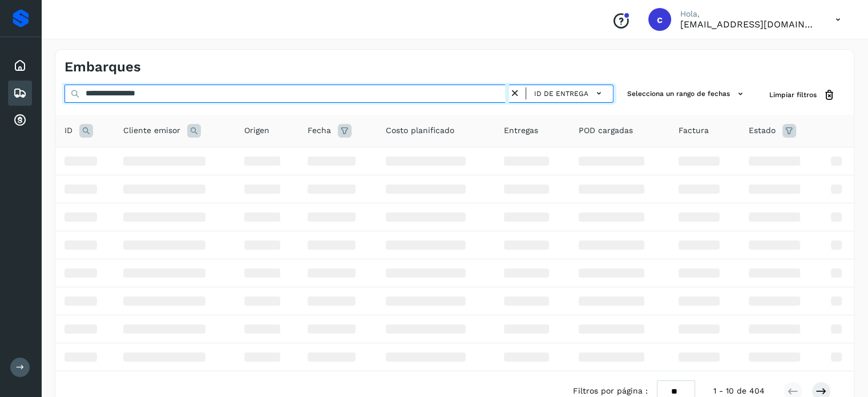  I want to click on button: Limpiar filtros, so click(803, 95).